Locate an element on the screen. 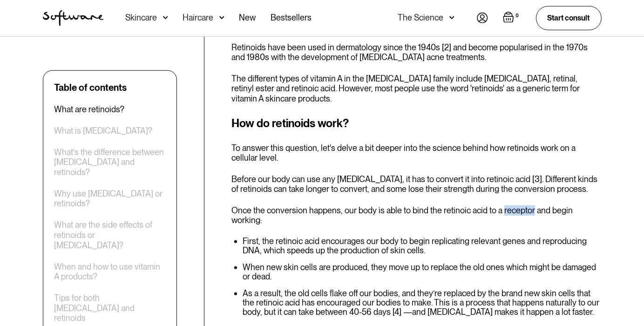  h3: How do retinoids work? is located at coordinates (416, 123).